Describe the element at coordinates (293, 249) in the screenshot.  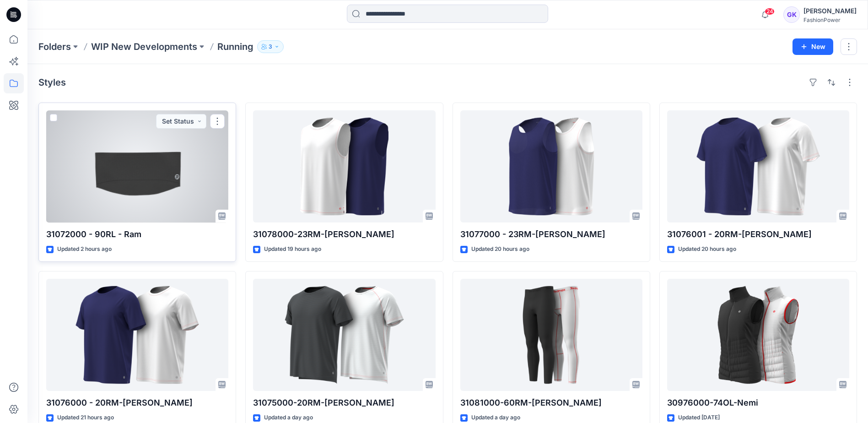
I see `p: Updated 19 hours ago` at that location.